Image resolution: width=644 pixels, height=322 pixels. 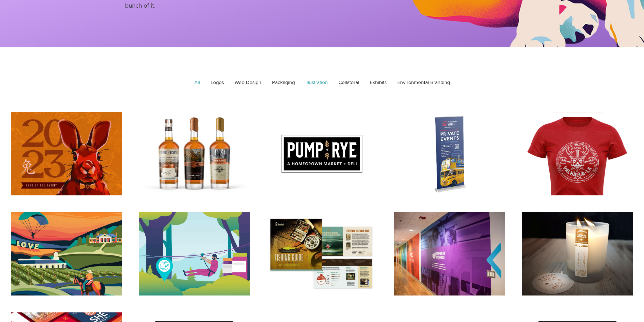 I want to click on a: Collateral, so click(x=348, y=82).